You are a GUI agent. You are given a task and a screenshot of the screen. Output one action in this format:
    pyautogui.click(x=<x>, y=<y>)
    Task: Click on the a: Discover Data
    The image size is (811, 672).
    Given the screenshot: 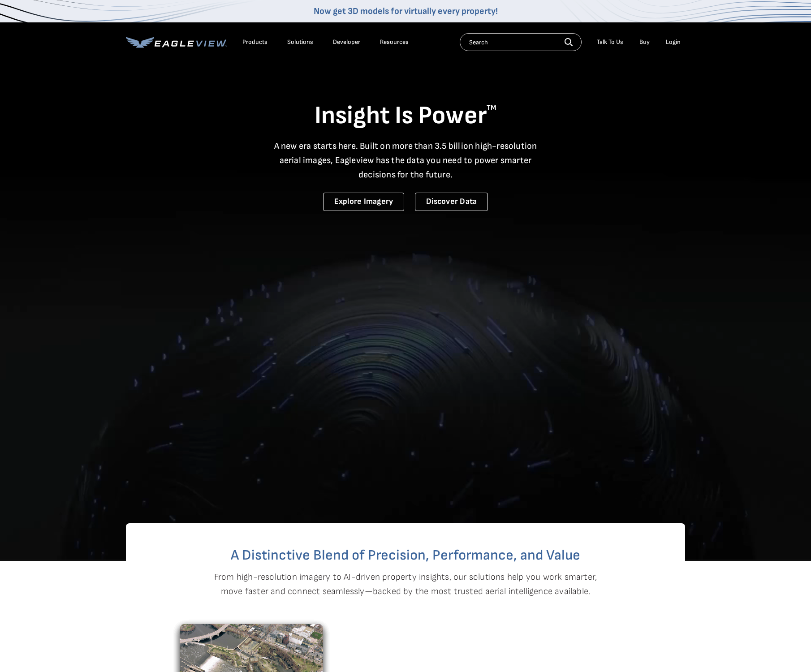 What is the action you would take?
    pyautogui.click(x=451, y=202)
    